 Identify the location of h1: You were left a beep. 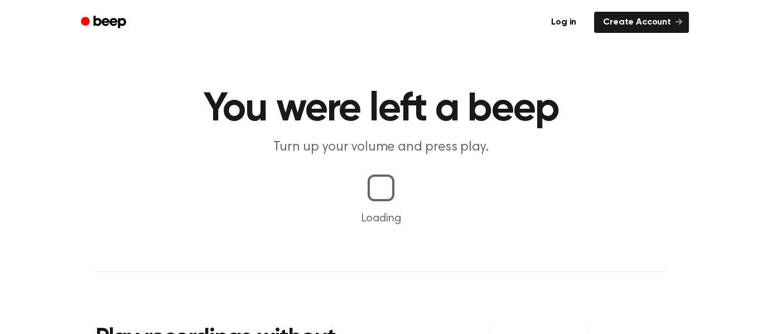
(381, 109).